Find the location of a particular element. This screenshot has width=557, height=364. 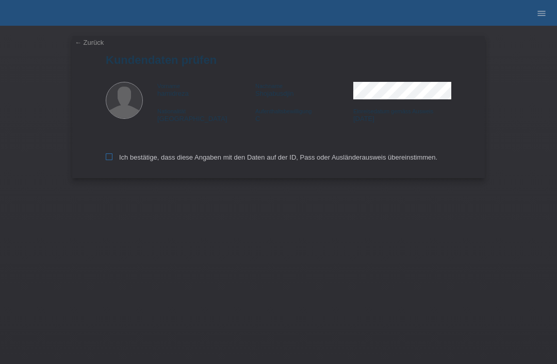

h1: Kundendaten prüfen is located at coordinates (278, 60).